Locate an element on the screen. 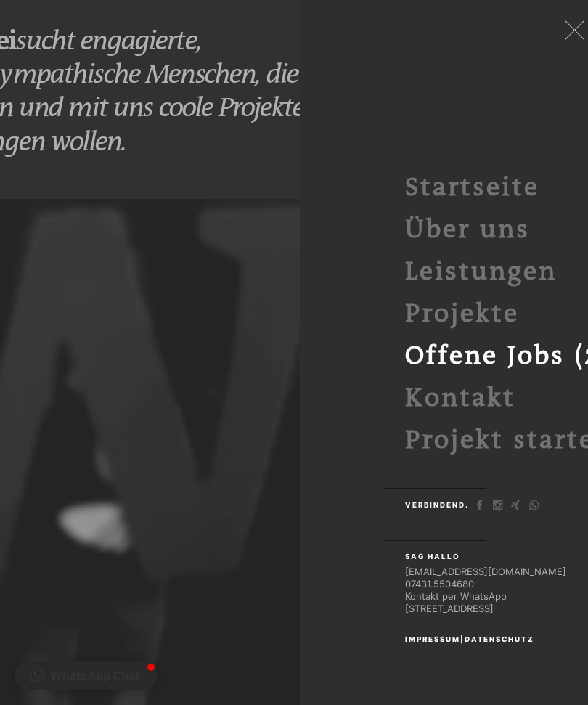  button: WhatsApp Chat is located at coordinates (85, 675).